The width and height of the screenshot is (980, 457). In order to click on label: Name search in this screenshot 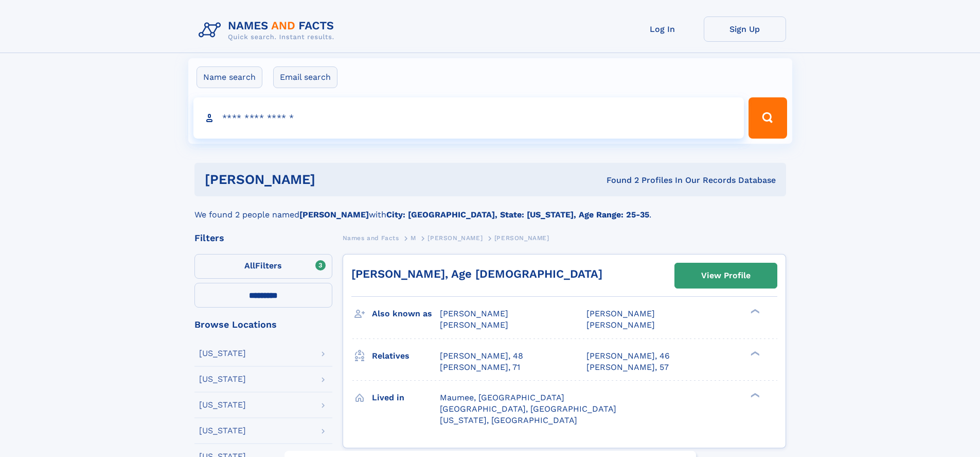, I will do `click(229, 77)`.